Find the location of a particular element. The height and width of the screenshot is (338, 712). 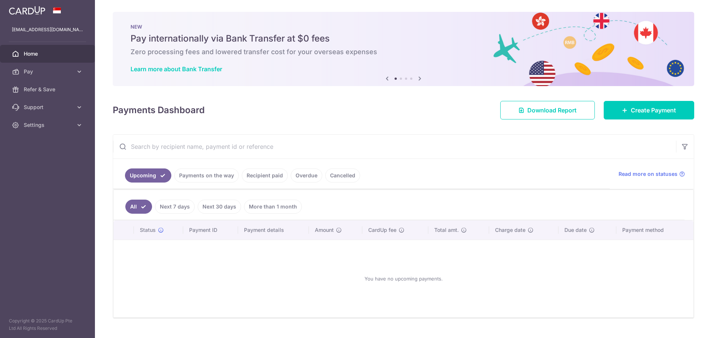

span: Create Payment is located at coordinates (654, 110).